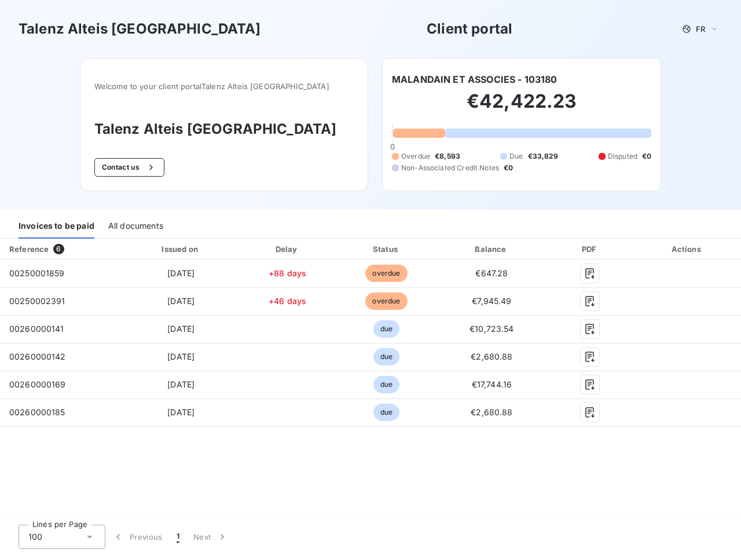 Image resolution: width=741 pixels, height=556 pixels. What do you see at coordinates (543, 156) in the screenshot?
I see `span: €33,829` at bounding box center [543, 156].